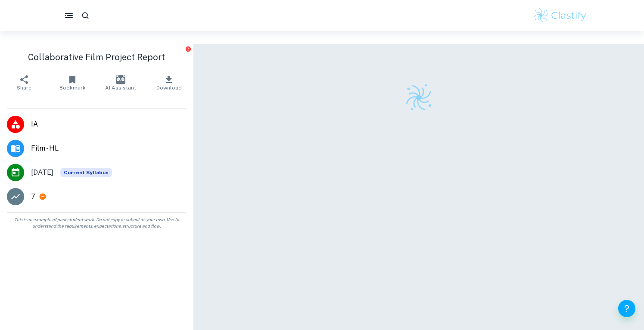 This screenshot has height=330, width=644. Describe the element at coordinates (109, 149) in the screenshot. I see `span: Film - HL` at that location.